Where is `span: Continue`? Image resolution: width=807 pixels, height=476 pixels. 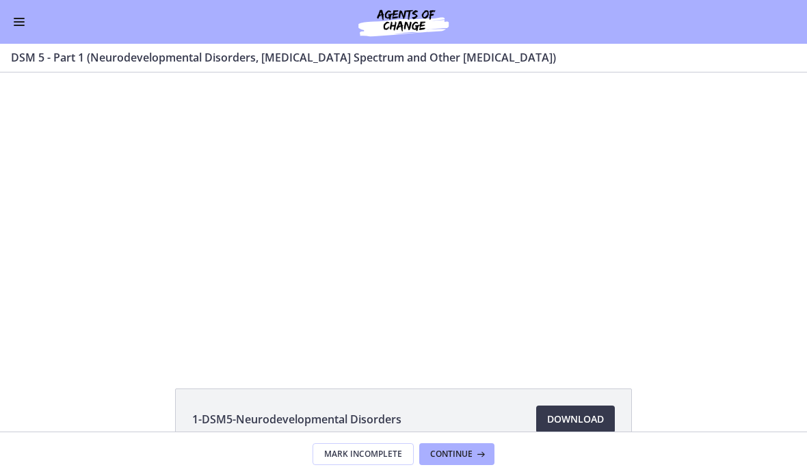
span: Continue is located at coordinates (451, 454).